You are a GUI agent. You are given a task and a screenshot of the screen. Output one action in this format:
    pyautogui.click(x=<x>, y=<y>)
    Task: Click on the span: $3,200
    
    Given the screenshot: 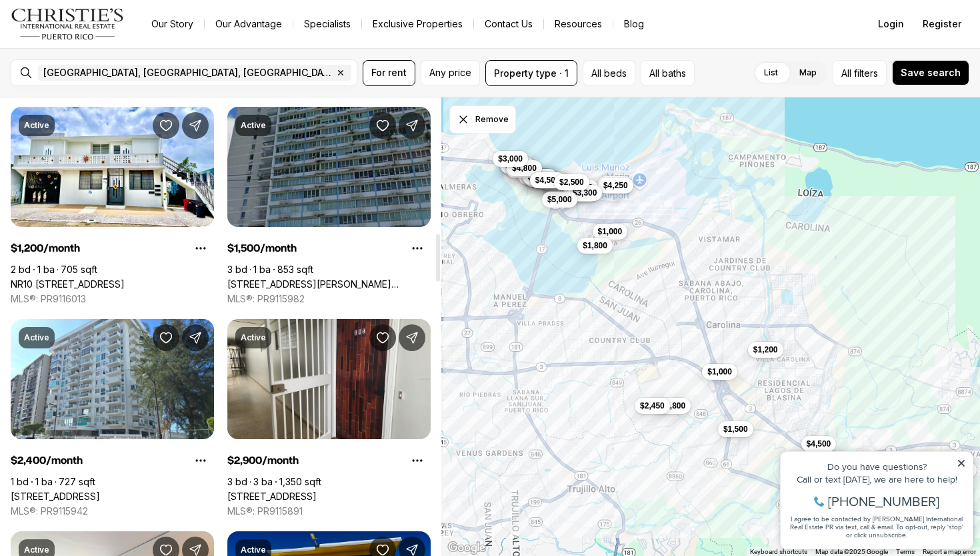 What is the action you would take?
    pyautogui.click(x=540, y=177)
    